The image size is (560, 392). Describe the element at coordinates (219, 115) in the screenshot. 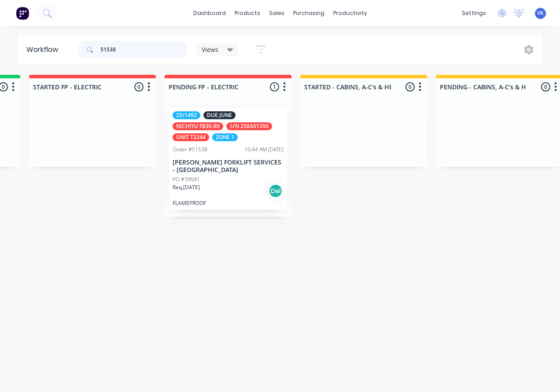

I see `div: DUE JUNE` at that location.